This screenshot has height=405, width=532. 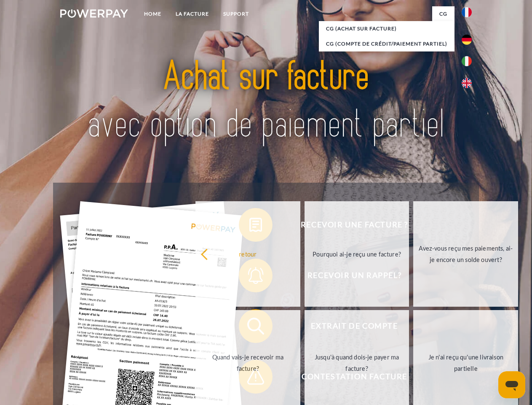 What do you see at coordinates (357, 363) in the screenshot?
I see `div: Jusqu'à quand dois-je payer ma facture?` at bounding box center [357, 363].